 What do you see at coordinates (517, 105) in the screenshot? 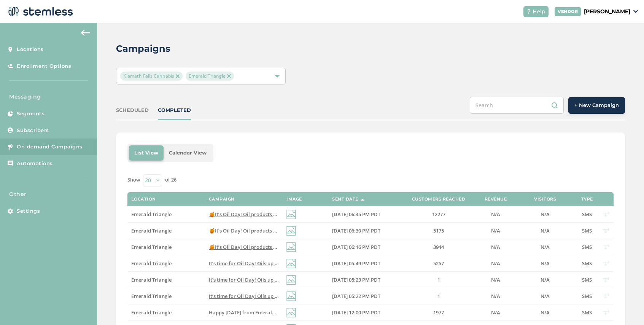
I see `input: Search` at bounding box center [517, 105].